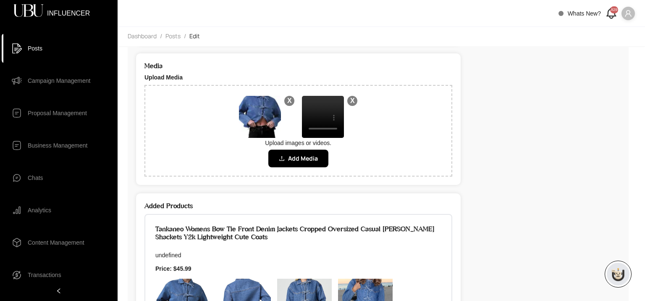  Describe the element at coordinates (142, 36) in the screenshot. I see `span: Dashboard` at that location.